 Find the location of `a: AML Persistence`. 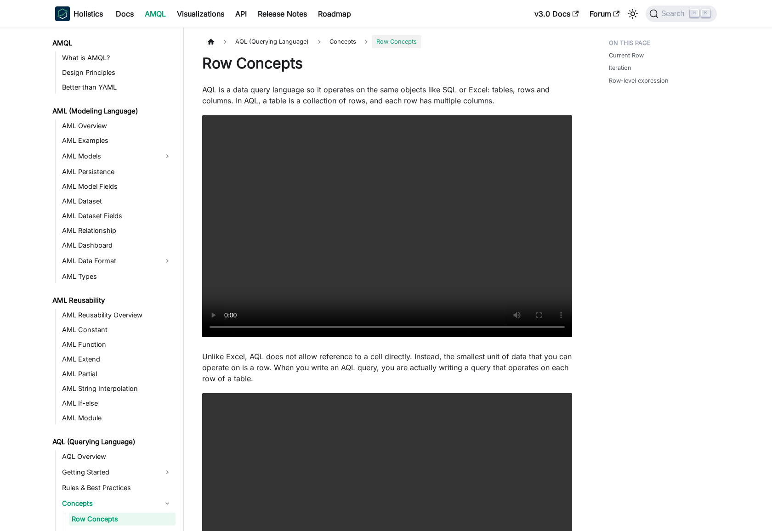

a: AML Persistence is located at coordinates (117, 172).